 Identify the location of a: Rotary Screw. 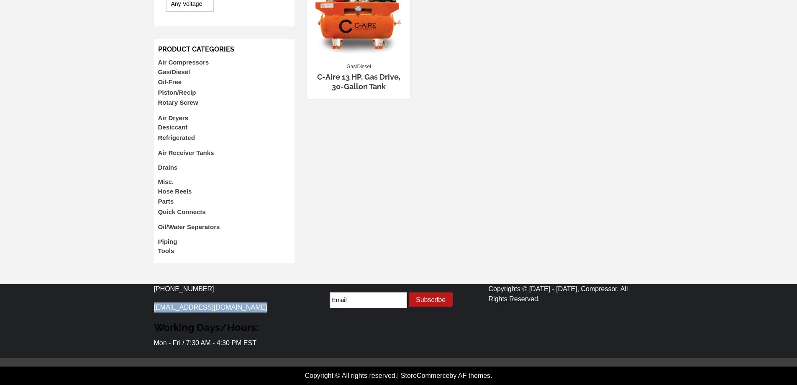
(178, 102).